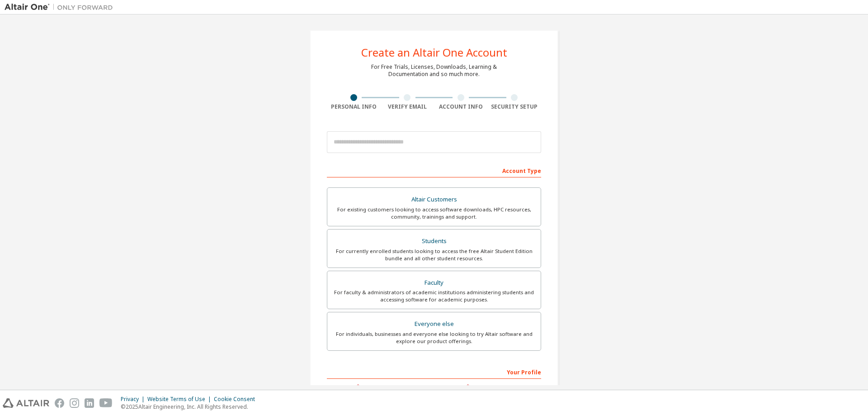  What do you see at coordinates (489, 387) in the screenshot?
I see `label: Last Name` at bounding box center [489, 387].